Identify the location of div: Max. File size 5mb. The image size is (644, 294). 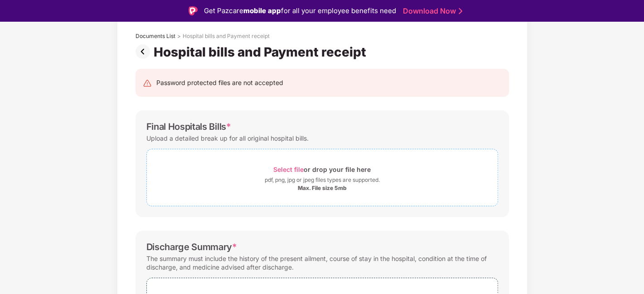
(322, 188).